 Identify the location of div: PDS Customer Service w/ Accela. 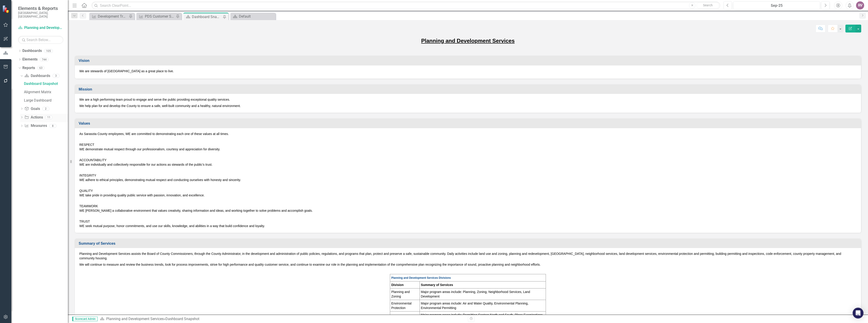
(160, 16).